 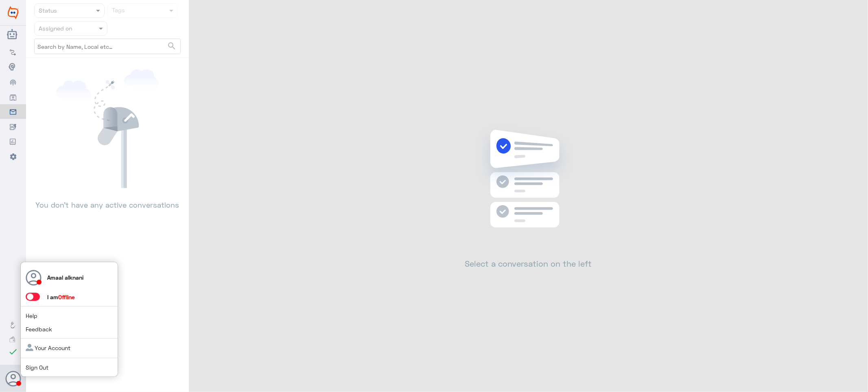 What do you see at coordinates (13, 12) in the screenshot?
I see `img: Widebot Logo` at bounding box center [13, 12].